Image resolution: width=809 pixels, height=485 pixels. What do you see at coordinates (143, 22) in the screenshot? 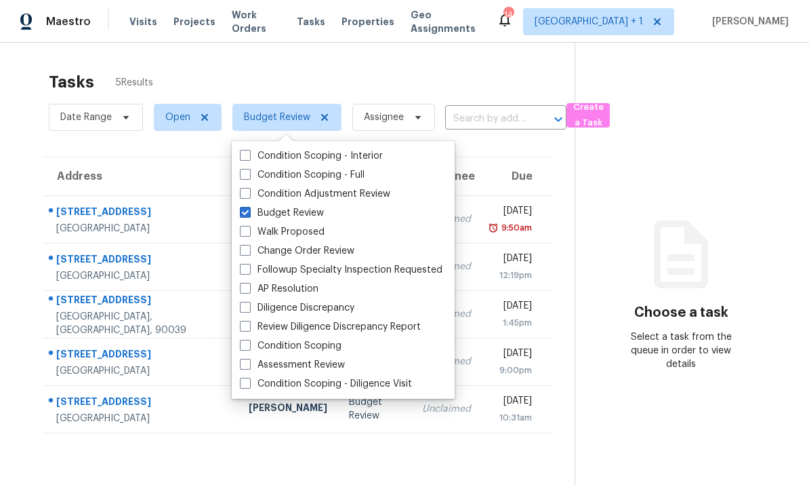
I see `span: Visits` at bounding box center [143, 22].